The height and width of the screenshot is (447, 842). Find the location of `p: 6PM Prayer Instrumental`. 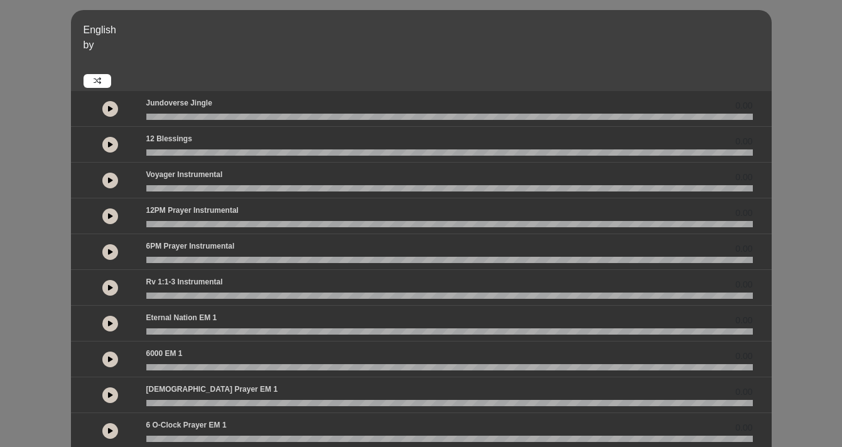

p: 6PM Prayer Instrumental is located at coordinates (190, 246).